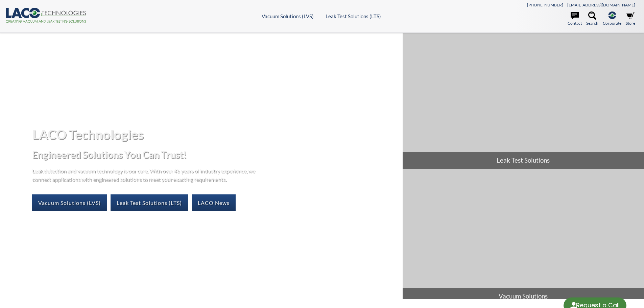 This screenshot has width=644, height=308. What do you see at coordinates (215, 154) in the screenshot?
I see `h2: Engineered Solutions You Can Trust!` at bounding box center [215, 154].